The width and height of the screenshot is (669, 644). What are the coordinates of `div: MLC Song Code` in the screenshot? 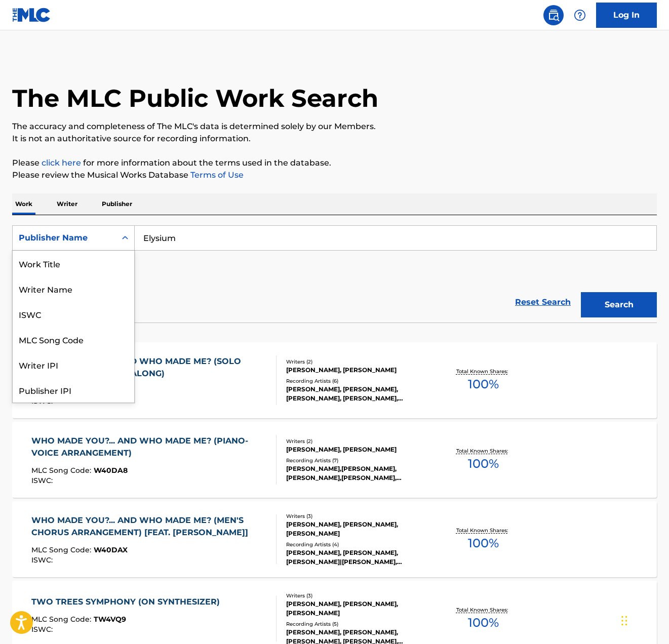 It's located at (74, 340).